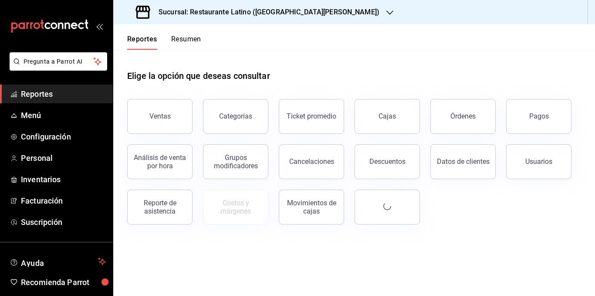 The image size is (595, 296). Describe the element at coordinates (236, 116) in the screenshot. I see `div: Categorías` at that location.